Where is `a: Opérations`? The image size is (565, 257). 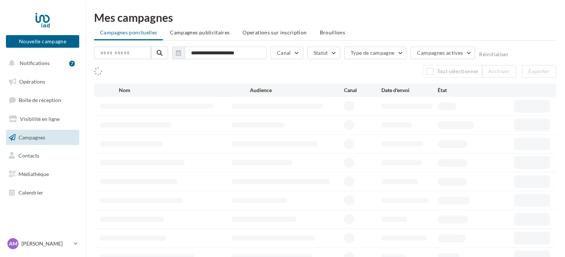
a: Opérations is located at coordinates (43, 82).